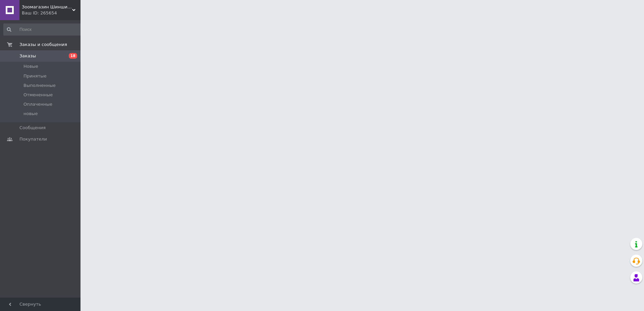 This screenshot has height=311, width=644. Describe the element at coordinates (40, 86) in the screenshot. I see `span: Выполненные` at that location.